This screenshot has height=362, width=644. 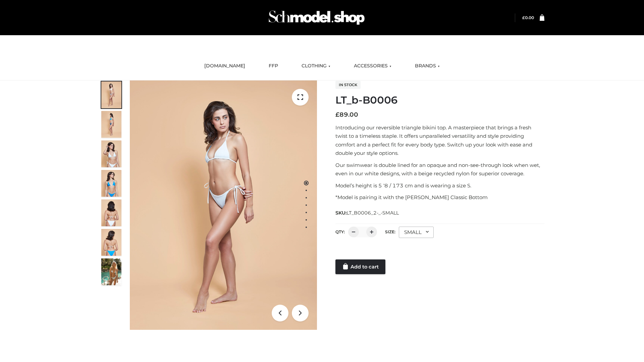 I want to click on bdi: 89.00, so click(x=347, y=115).